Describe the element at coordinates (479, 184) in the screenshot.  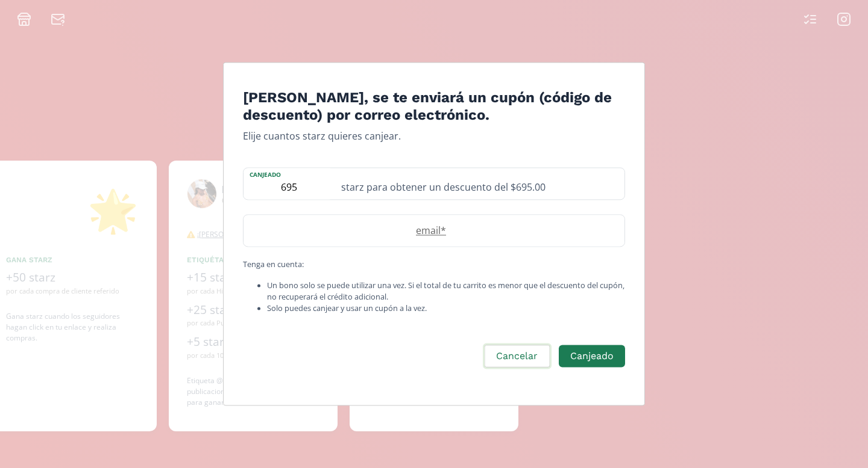
I see `div: starz para obtener un descuento del $695.00` at that location.